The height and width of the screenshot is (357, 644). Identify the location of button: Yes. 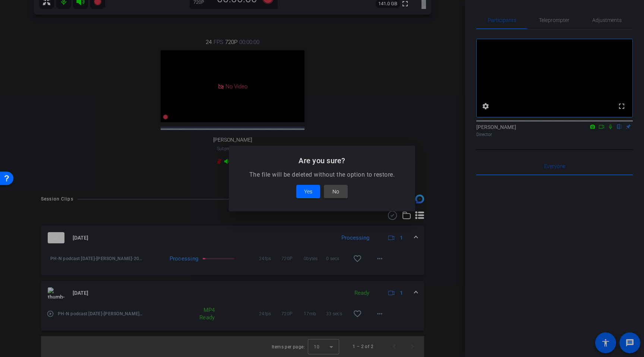
(308, 191).